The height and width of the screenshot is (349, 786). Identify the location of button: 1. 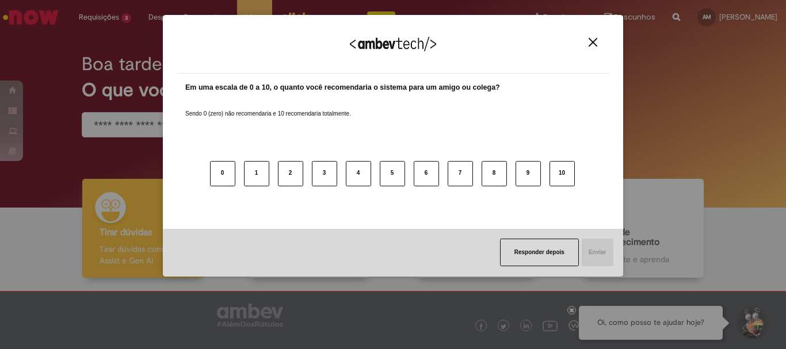
(257, 174).